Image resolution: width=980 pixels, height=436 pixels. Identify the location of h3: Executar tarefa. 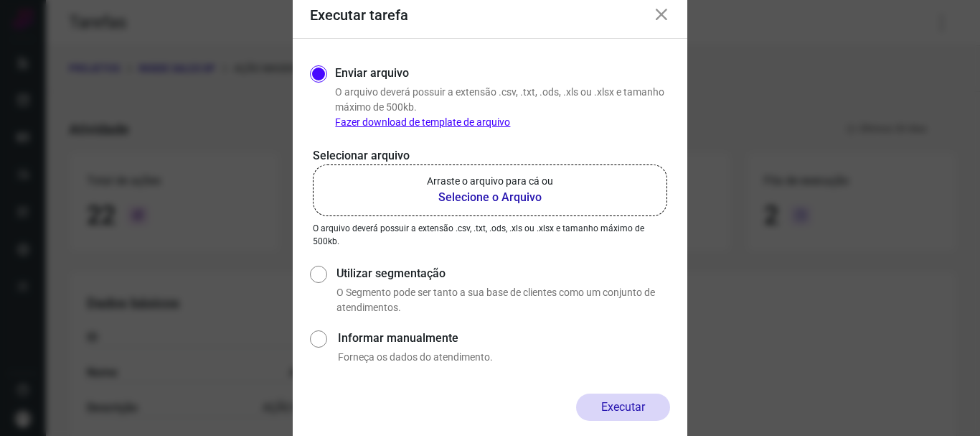
(359, 15).